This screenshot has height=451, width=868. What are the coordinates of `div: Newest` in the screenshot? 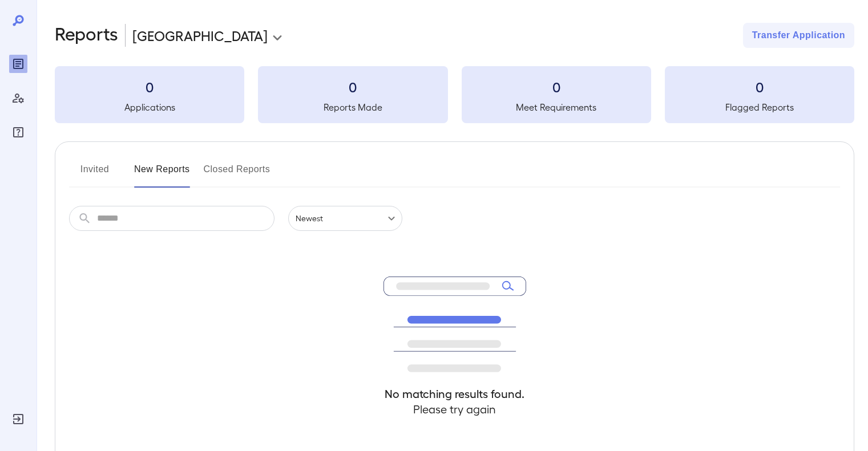 It's located at (345, 218).